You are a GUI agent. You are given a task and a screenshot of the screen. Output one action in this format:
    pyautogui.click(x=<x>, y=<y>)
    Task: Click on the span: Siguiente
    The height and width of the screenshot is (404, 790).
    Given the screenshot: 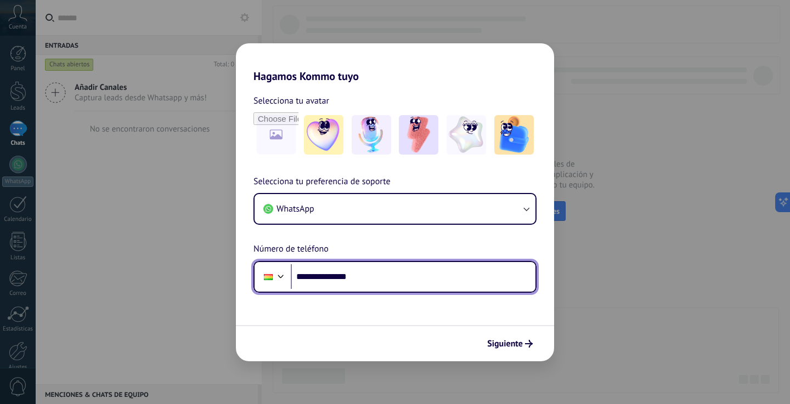 What is the action you would take?
    pyautogui.click(x=505, y=344)
    